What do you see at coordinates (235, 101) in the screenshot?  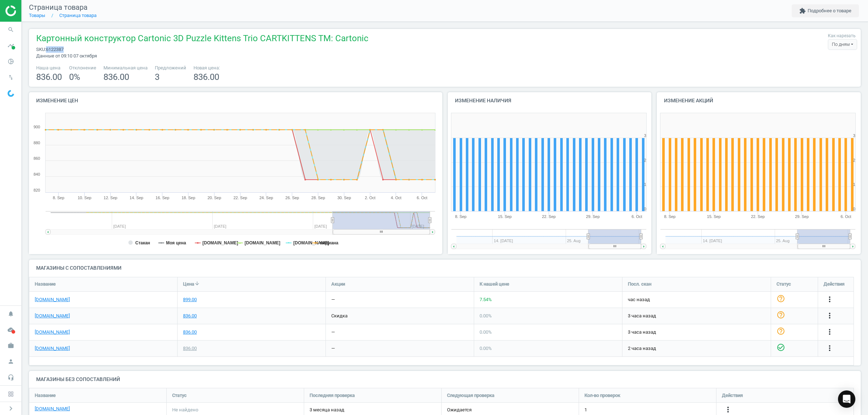 I see `h4: Изменение цен` at bounding box center [235, 101].